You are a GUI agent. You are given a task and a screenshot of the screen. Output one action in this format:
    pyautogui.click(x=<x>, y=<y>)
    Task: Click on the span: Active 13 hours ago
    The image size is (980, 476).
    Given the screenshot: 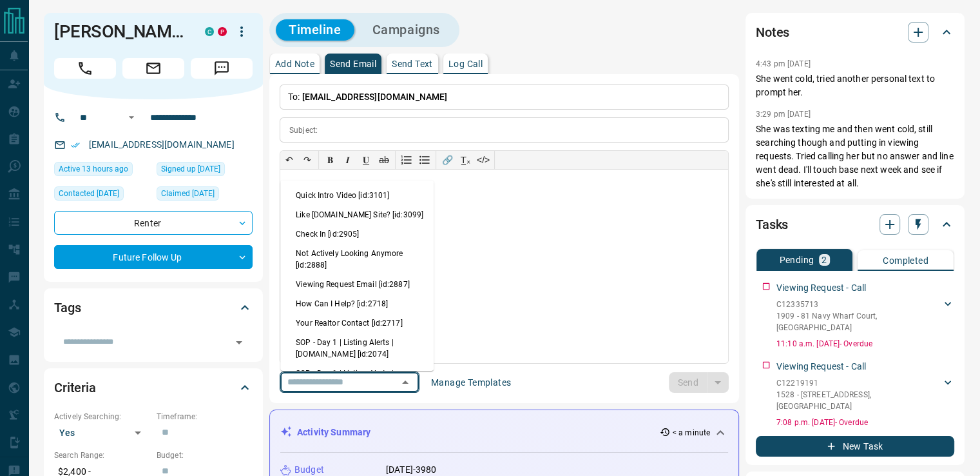 What is the action you would take?
    pyautogui.click(x=94, y=169)
    